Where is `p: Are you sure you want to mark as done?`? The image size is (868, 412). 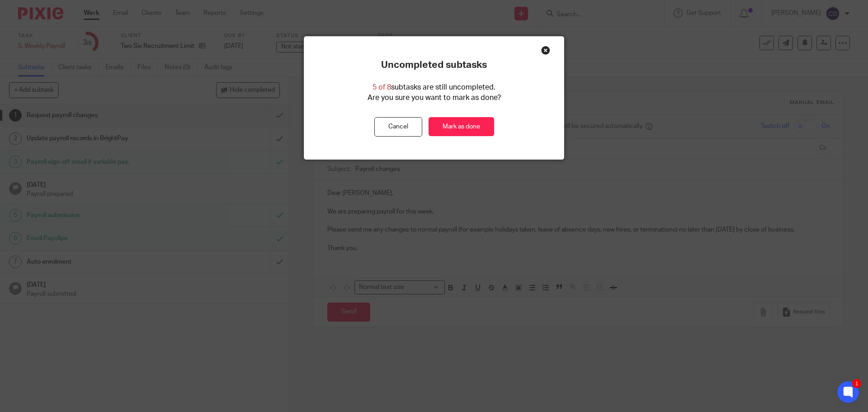
p: Are you sure you want to mark as done? is located at coordinates (434, 98).